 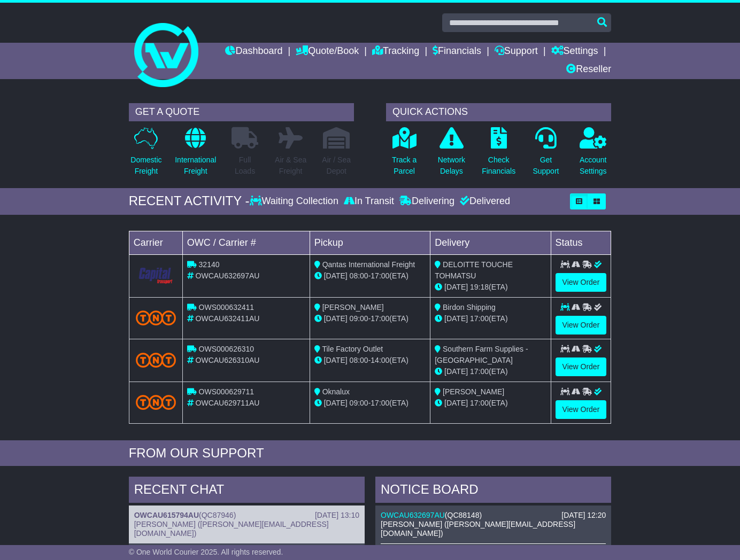 I want to click on span: OWS000632411, so click(x=227, y=307).